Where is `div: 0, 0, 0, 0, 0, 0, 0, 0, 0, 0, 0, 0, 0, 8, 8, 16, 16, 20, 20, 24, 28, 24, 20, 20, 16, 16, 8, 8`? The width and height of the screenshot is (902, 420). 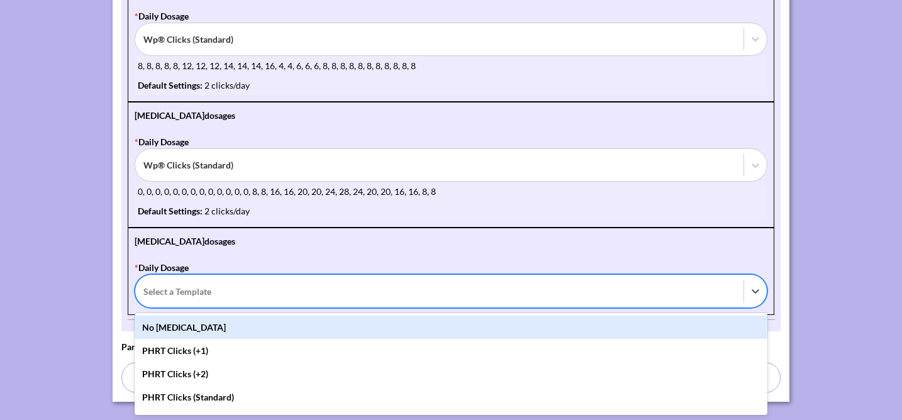 div: 0, 0, 0, 0, 0, 0, 0, 0, 0, 0, 0, 0, 0, 8, 8, 16, 16, 20, 20, 24, 28, 24, 20, 20, 16, 16, 8, 8 is located at coordinates (451, 191).